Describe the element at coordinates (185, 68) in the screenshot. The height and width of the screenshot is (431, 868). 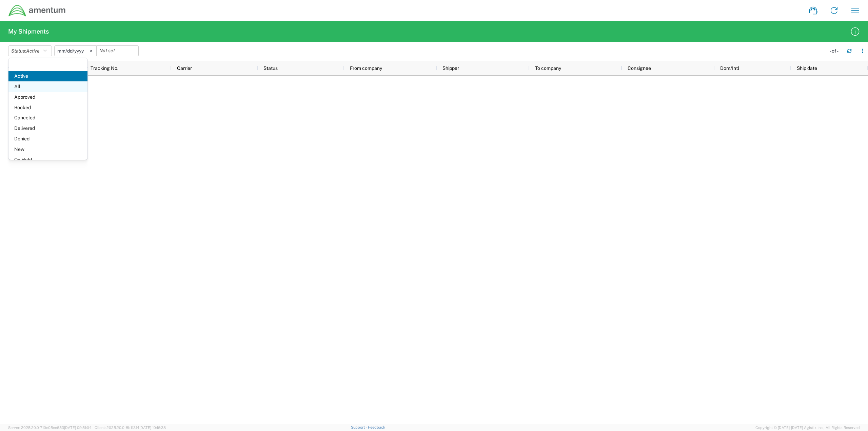
I see `span: Carrier` at that location.